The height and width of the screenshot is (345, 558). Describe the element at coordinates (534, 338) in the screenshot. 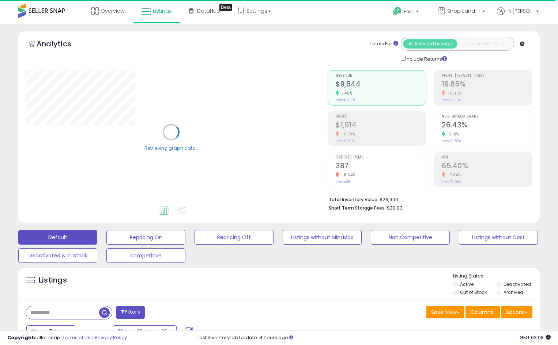

I see `span: 2025-09-6 03:08 GMT` at that location.